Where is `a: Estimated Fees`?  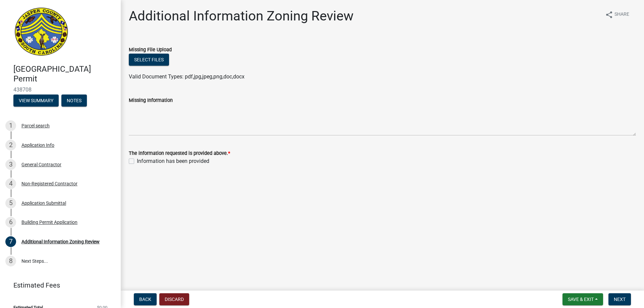 a: Estimated Fees is located at coordinates (57, 285).